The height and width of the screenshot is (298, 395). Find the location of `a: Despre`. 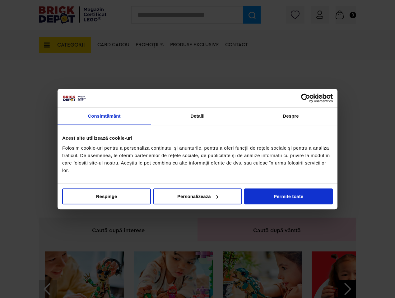

a: Despre is located at coordinates (291, 116).